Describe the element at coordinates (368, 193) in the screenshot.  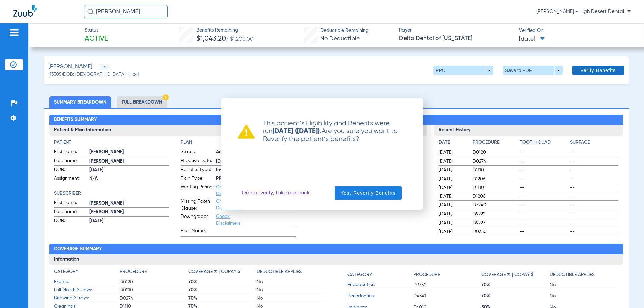
I see `button: Yes, Reverify Benefits` at that location.